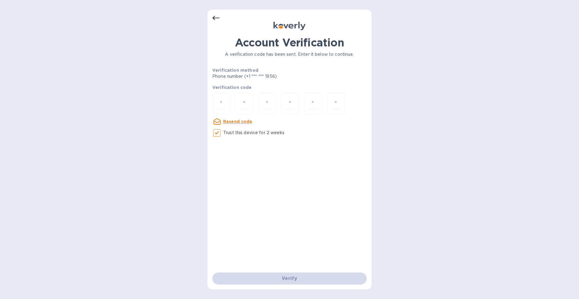 The height and width of the screenshot is (299, 579). What do you see at coordinates (289, 87) in the screenshot?
I see `p: Verification code` at bounding box center [289, 87].